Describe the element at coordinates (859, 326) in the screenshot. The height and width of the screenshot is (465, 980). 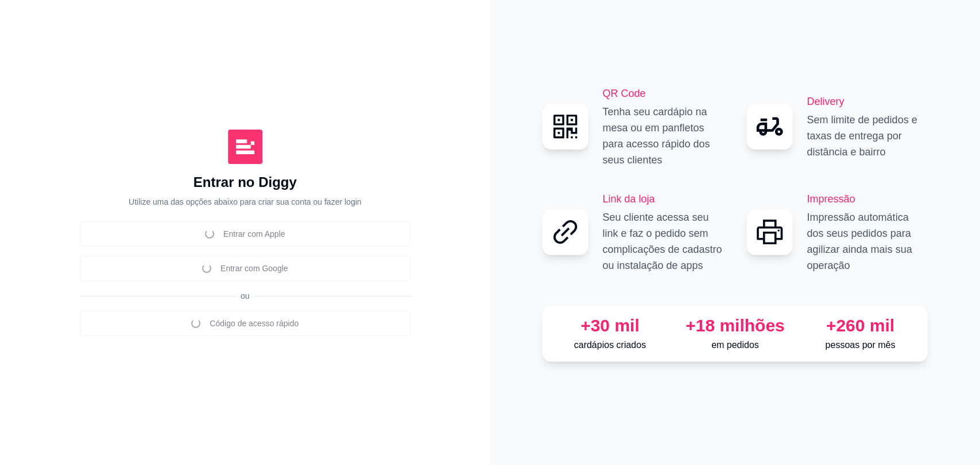
I see `div: +260 mil` at that location.